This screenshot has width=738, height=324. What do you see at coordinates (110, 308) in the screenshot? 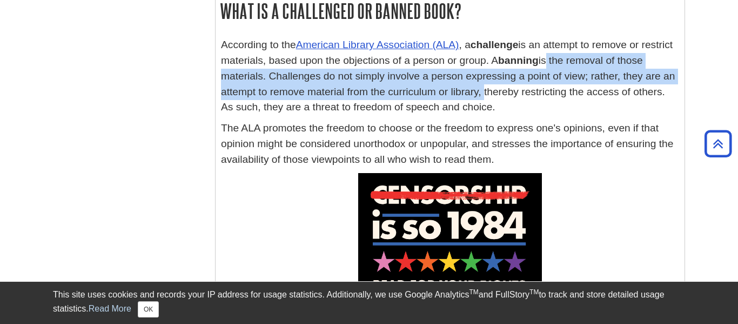
I see `a: Read More` at bounding box center [110, 308].